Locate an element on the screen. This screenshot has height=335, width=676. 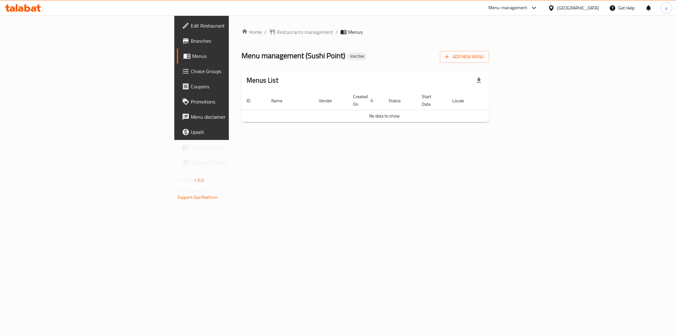
a: Upsell is located at coordinates (232, 132).